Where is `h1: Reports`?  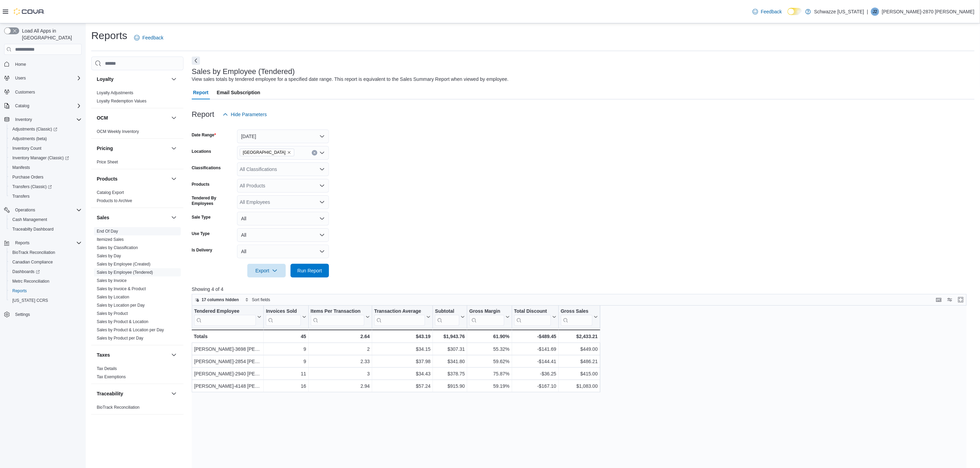 h1: Reports is located at coordinates (109, 36).